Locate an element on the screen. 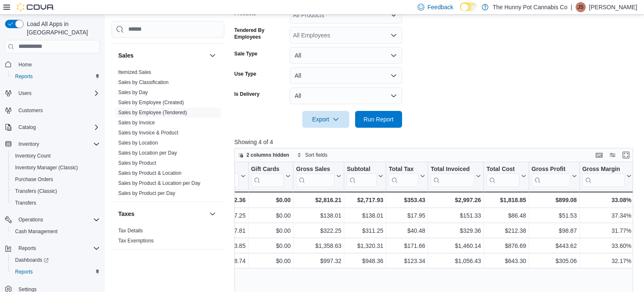 The height and width of the screenshot is (292, 644). div: $138.01 is located at coordinates (318, 216).